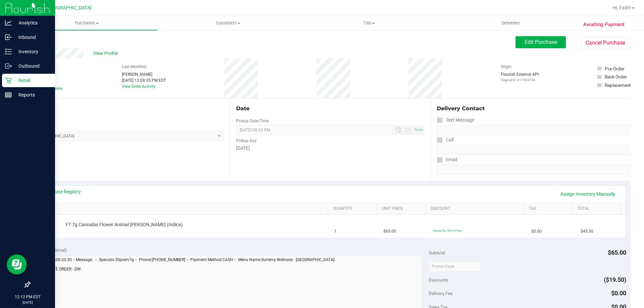 Image resolution: width=644 pixels, height=308 pixels. Describe the element at coordinates (330, 108) in the screenshot. I see `div: Date` at that location.